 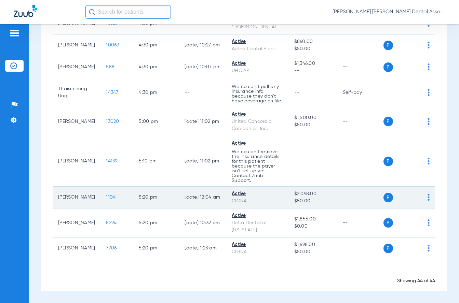 What do you see at coordinates (111, 223) in the screenshot?
I see `span: 8294` at bounding box center [111, 223].